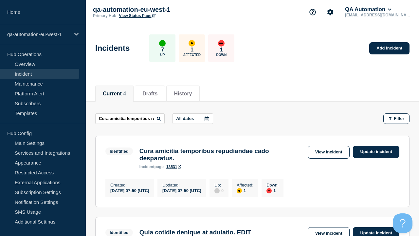 The width and height of the screenshot is (419, 236). Describe the element at coordinates (114, 94) in the screenshot. I see `button: Current 4` at that location.